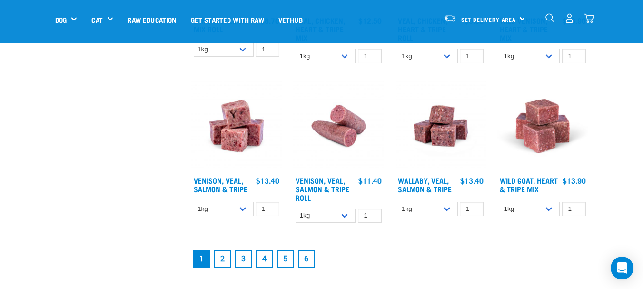 This screenshot has height=289, width=643. Describe the element at coordinates (569, 18) in the screenshot. I see `img: user.png` at that location.